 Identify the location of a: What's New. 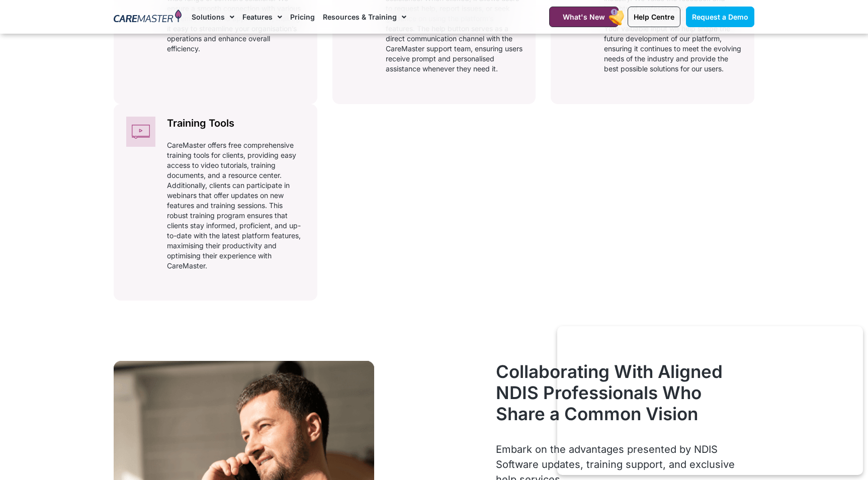
(584, 17).